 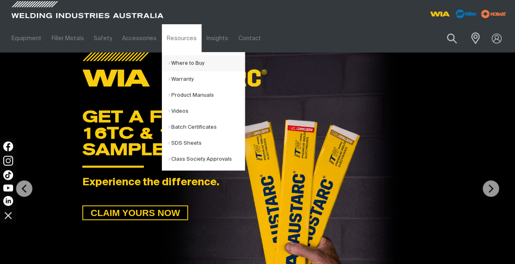 I want to click on button: Search products, so click(x=452, y=38).